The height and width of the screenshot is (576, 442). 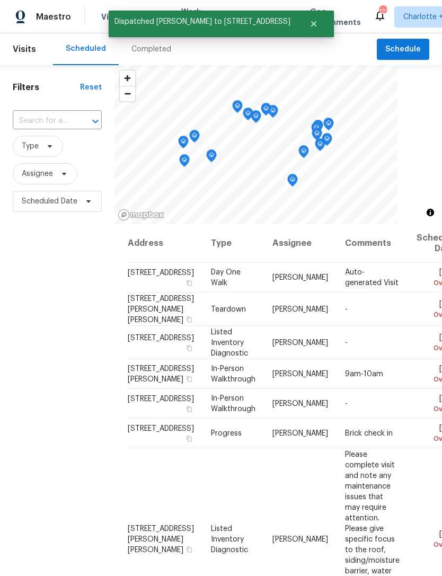 What do you see at coordinates (403, 49) in the screenshot?
I see `span: Schedule` at bounding box center [403, 49].